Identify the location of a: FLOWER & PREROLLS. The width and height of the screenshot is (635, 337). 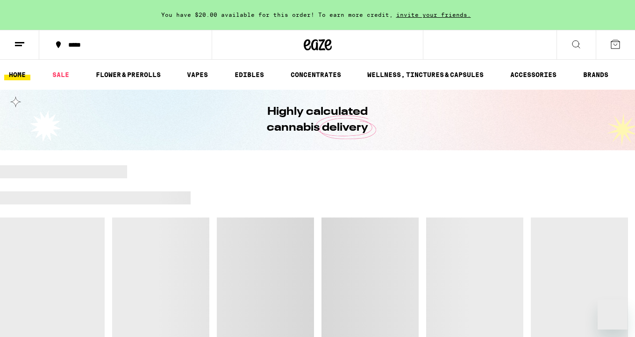
(128, 75).